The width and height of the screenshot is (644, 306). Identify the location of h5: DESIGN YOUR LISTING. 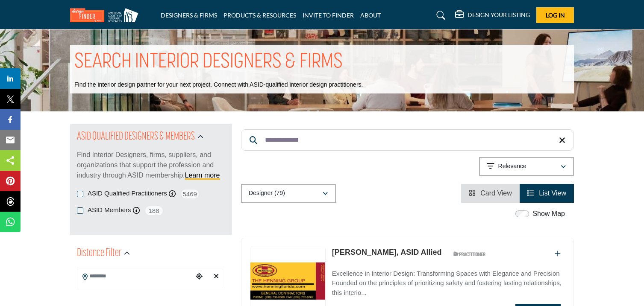
(499, 15).